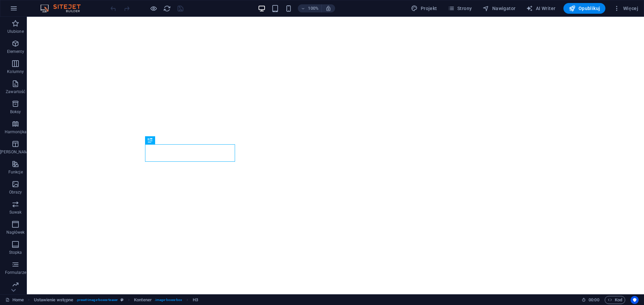 This screenshot has height=305, width=644. What do you see at coordinates (499, 8) in the screenshot?
I see `button: Nawigator` at bounding box center [499, 8].